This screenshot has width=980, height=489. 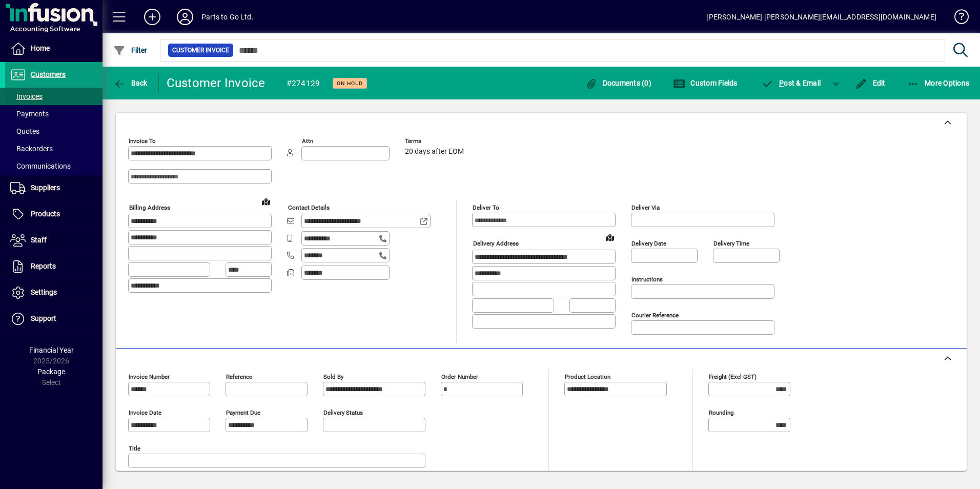 I want to click on mat-label: Order number, so click(x=460, y=377).